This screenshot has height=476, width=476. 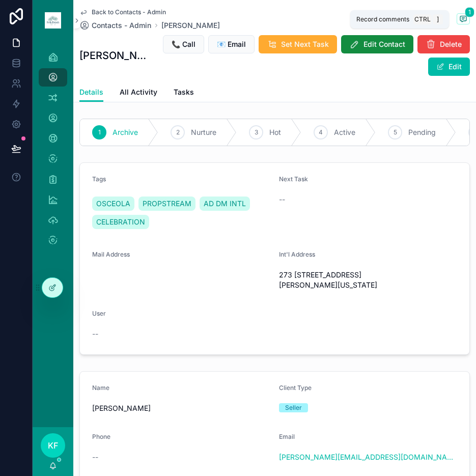 What do you see at coordinates (287, 436) in the screenshot?
I see `span: Email` at bounding box center [287, 436].